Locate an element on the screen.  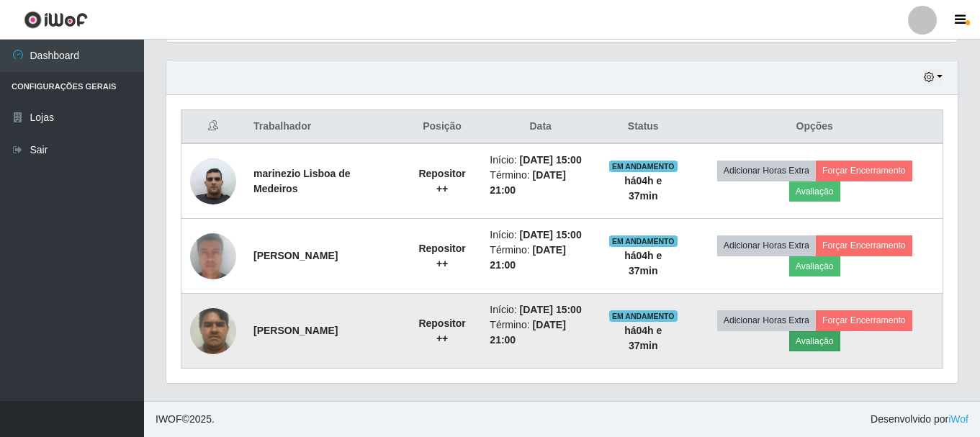
th: Opções is located at coordinates (814, 127).